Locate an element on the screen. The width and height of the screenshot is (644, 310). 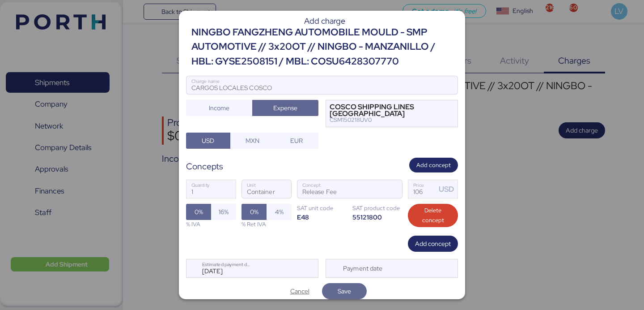
button: Delete concept is located at coordinates (433, 215).